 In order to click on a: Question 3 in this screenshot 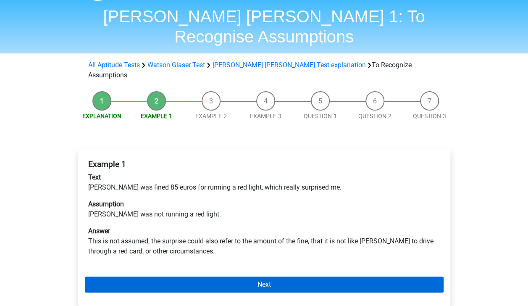, I will do `click(429, 116)`.